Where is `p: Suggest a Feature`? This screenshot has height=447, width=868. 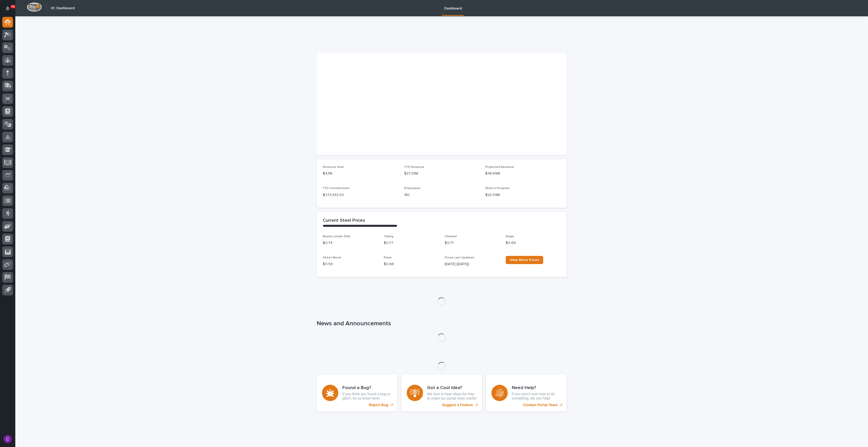 p: Suggest a Feature is located at coordinates (457, 405).